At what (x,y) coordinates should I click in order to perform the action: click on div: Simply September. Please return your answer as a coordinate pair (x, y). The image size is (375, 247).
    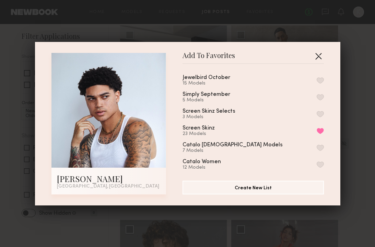
    Looking at the image, I should click on (206, 94).